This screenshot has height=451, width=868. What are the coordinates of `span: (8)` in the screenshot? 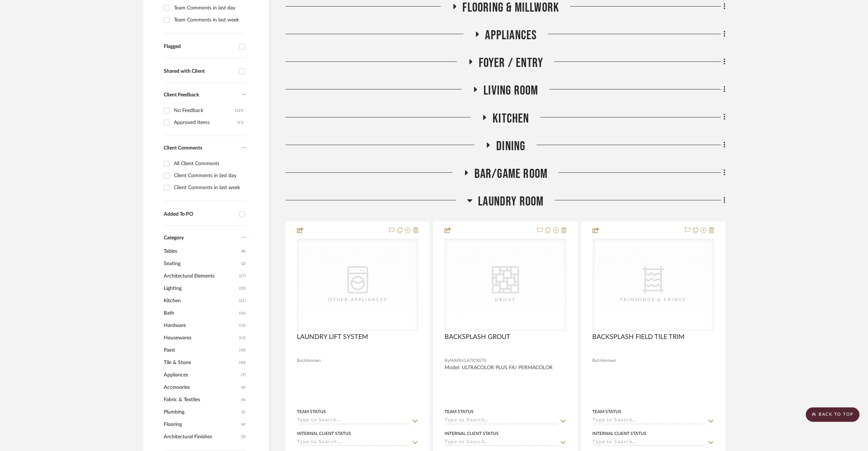 It's located at (243, 252).